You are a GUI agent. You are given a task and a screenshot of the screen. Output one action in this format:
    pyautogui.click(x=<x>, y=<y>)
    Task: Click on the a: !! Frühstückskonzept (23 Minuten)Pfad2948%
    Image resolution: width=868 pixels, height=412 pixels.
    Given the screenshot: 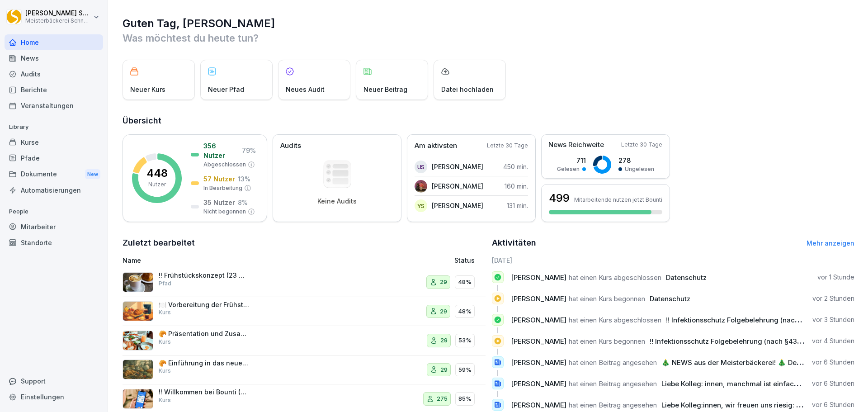 What is the action you would take?
    pyautogui.click(x=304, y=282)
    